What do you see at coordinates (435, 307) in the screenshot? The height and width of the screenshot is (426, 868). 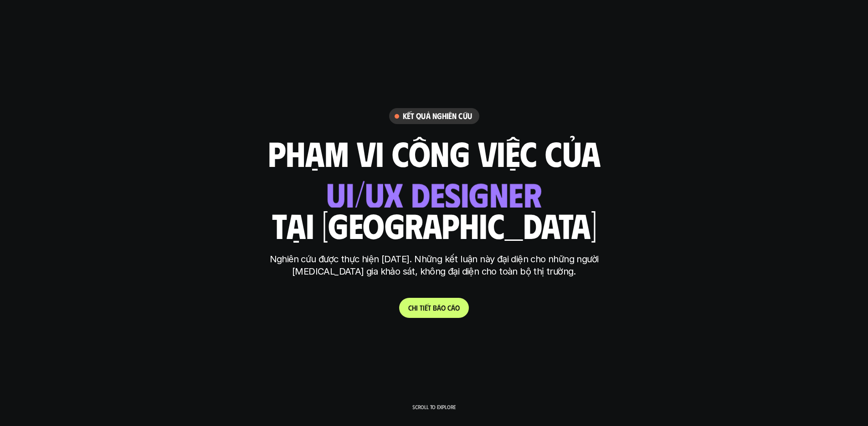 I see `span: b` at bounding box center [435, 307].